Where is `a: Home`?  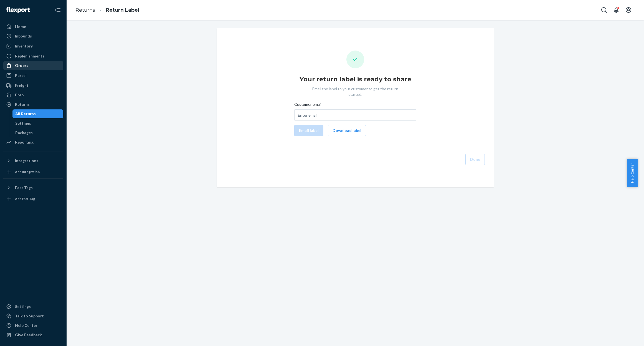 a: Home is located at coordinates (33, 26).